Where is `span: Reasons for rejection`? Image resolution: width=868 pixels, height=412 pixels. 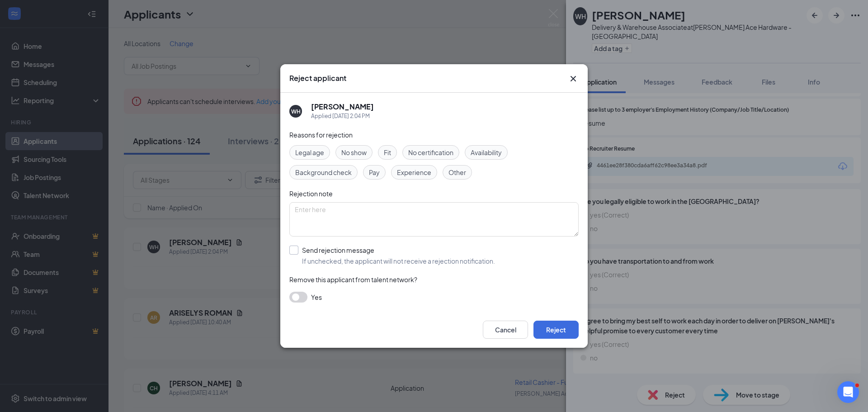
span: Reasons for rejection is located at coordinates (321, 134).